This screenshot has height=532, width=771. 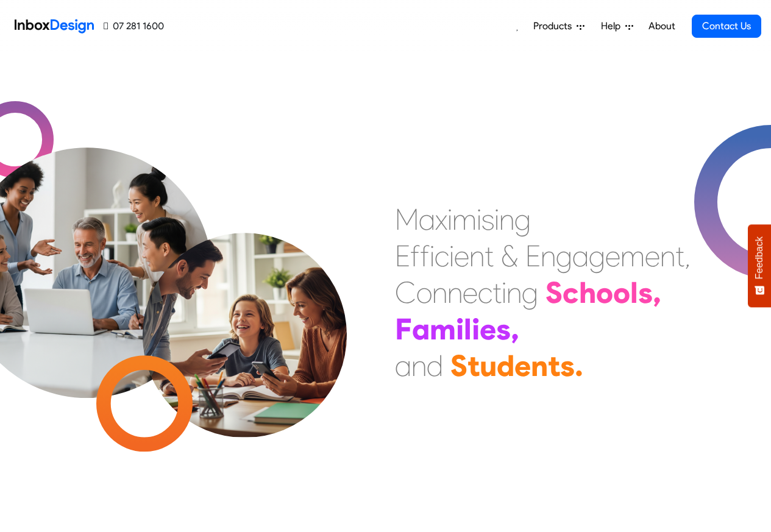 I want to click on span: Feedback, so click(x=759, y=258).